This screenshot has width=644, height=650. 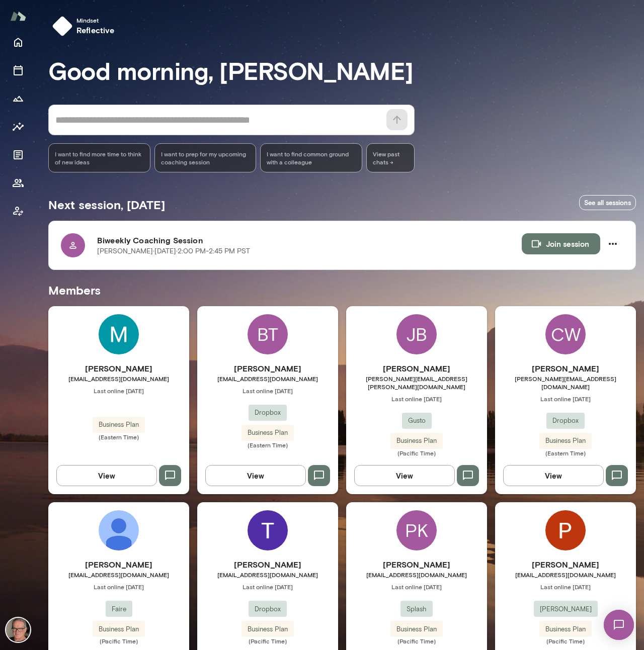 I want to click on span: Gusto, so click(x=416, y=421).